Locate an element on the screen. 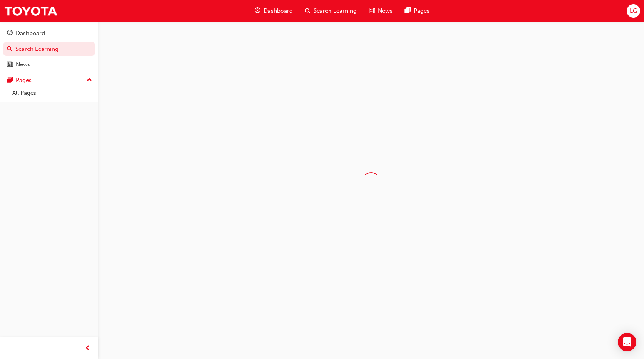 The image size is (644, 359). a: Search Learning is located at coordinates (49, 49).